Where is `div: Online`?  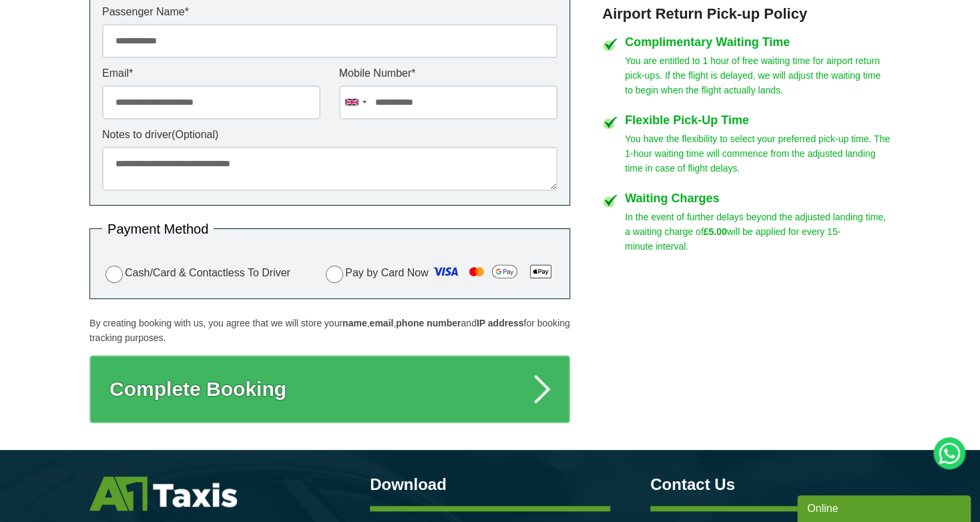 div: Online is located at coordinates (87, 16).